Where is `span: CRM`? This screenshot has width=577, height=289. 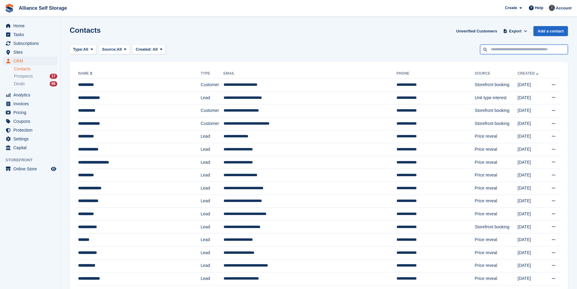
span: CRM is located at coordinates (31, 61).